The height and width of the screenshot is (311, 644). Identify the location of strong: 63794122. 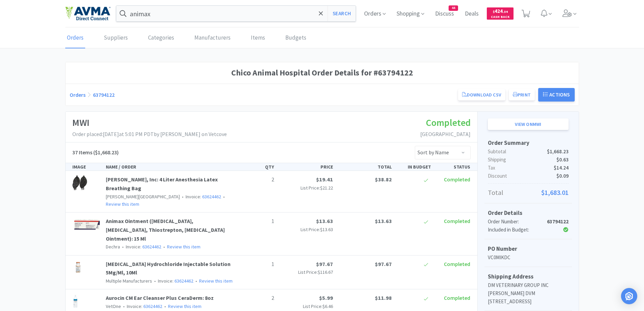
(558, 221).